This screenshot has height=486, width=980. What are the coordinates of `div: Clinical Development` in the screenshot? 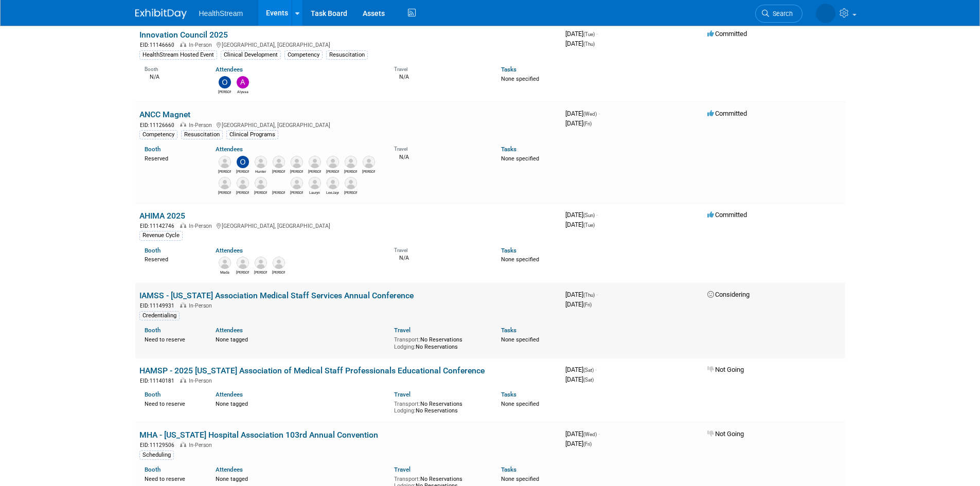 It's located at (250, 55).